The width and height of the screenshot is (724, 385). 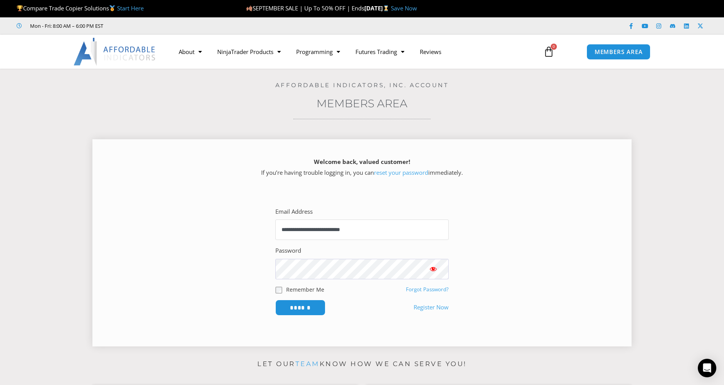 What do you see at coordinates (380, 52) in the screenshot?
I see `a: Futures Trading` at bounding box center [380, 52].